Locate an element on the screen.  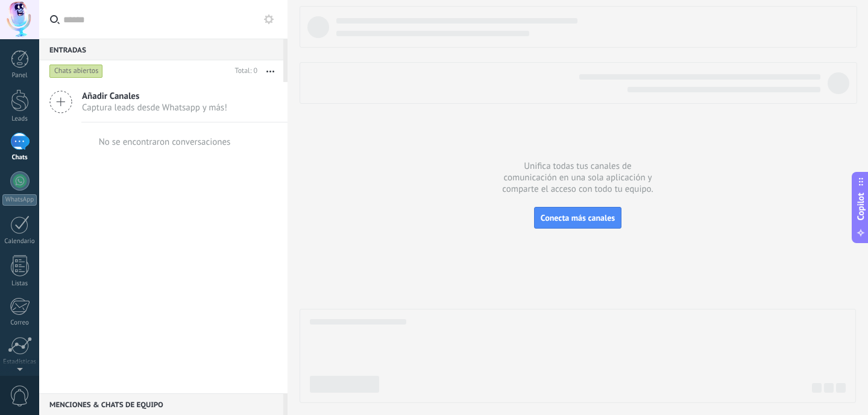
div: Menciones & Chats de equipo is located at coordinates (161, 404).